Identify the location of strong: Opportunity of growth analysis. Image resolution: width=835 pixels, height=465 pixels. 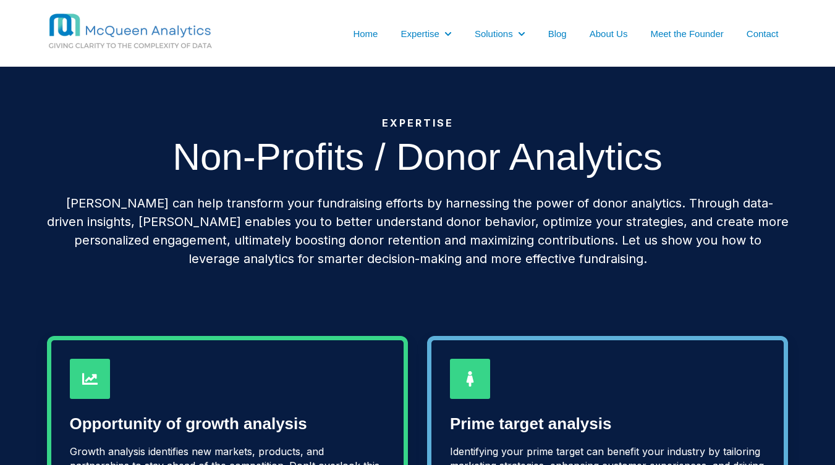
(188, 424).